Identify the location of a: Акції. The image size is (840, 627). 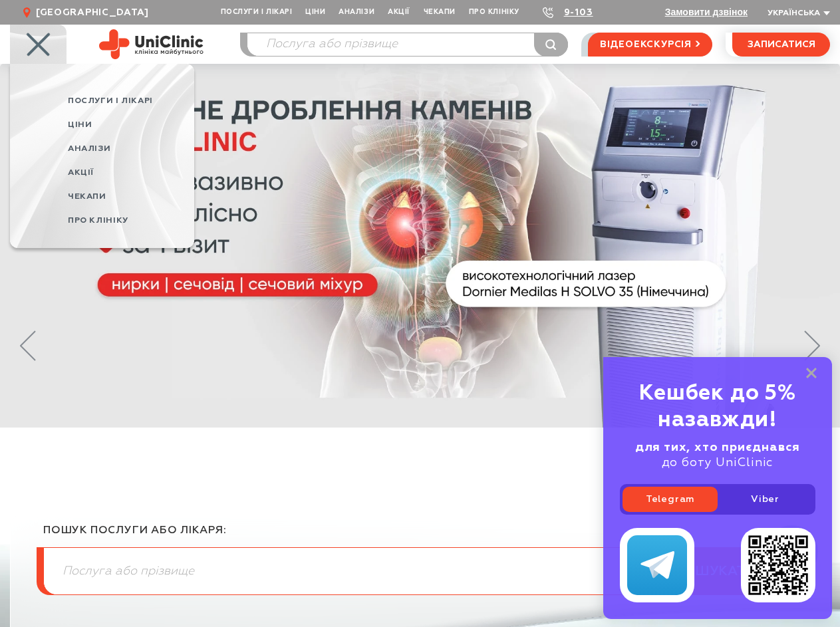
(131, 173).